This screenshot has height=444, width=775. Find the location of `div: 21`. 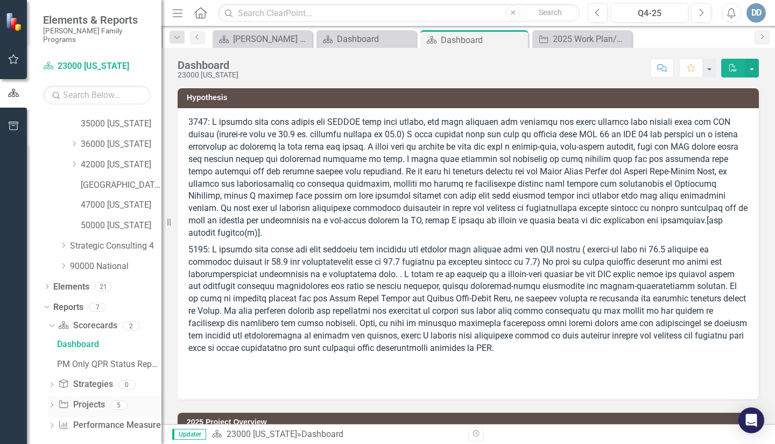

div: 21 is located at coordinates (103, 286).